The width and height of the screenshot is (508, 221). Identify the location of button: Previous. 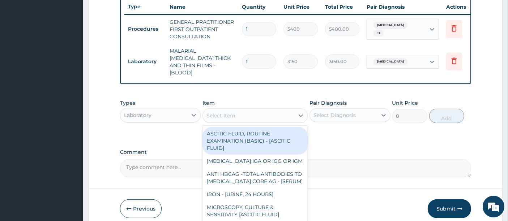
(141, 209).